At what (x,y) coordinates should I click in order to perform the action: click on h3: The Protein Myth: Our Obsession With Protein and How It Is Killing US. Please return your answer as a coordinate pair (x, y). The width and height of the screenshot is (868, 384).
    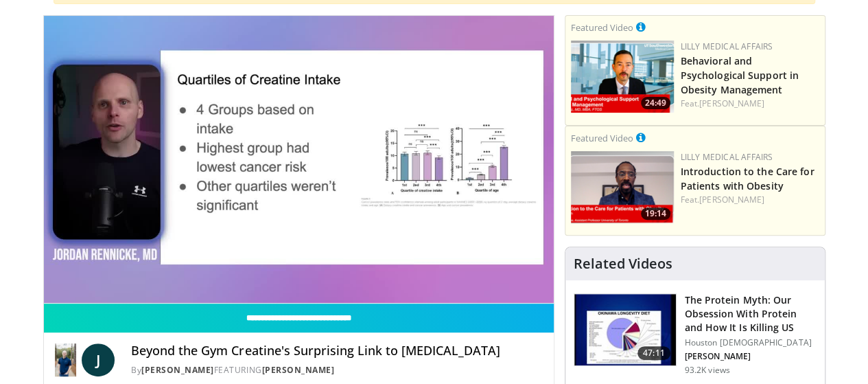
    Looking at the image, I should click on (751, 314).